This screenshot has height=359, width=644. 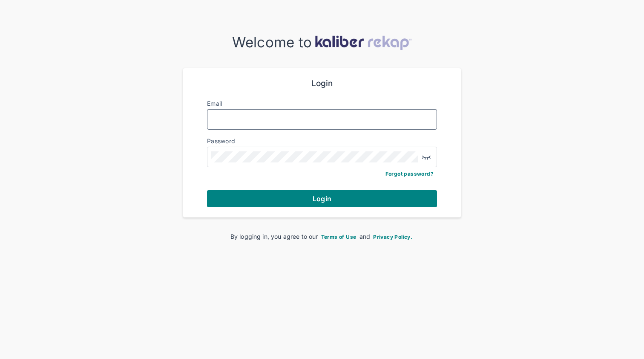 What do you see at coordinates (338, 236) in the screenshot?
I see `span: Terms of Use` at bounding box center [338, 236].